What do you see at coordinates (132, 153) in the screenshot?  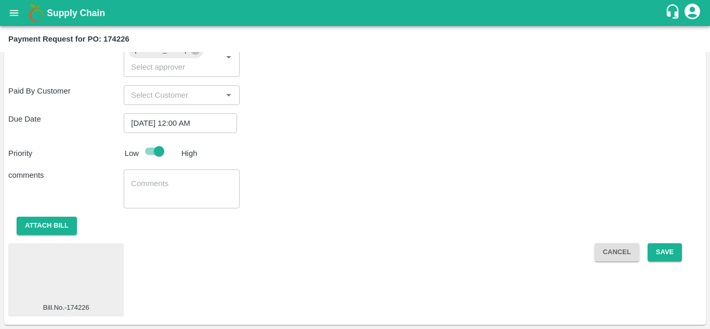 I see `p: Low` at bounding box center [132, 153].